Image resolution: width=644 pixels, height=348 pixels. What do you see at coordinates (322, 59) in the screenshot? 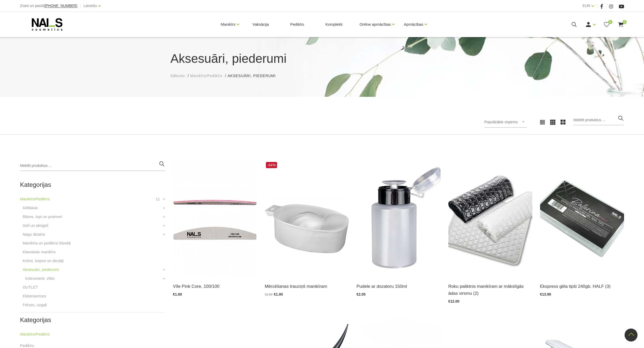
I see `h1: Aksesuāri, piederumi` at bounding box center [322, 59].